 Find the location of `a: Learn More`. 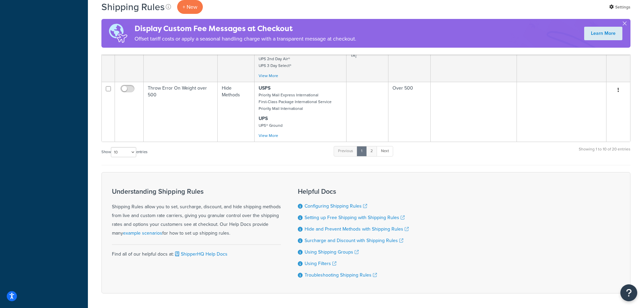

a: Learn More is located at coordinates (603, 34).